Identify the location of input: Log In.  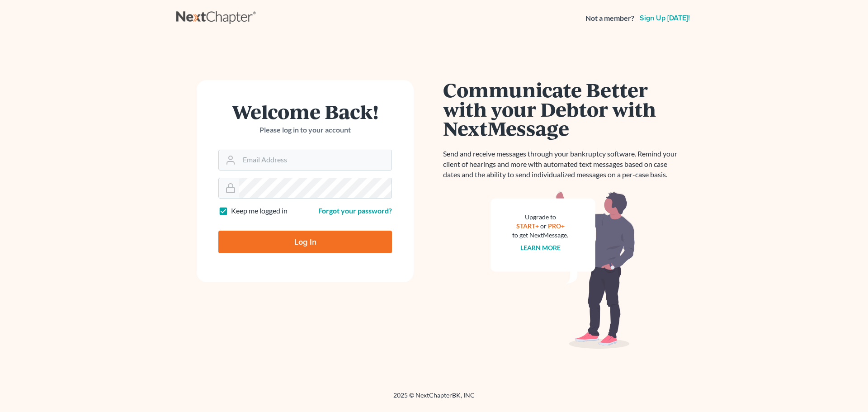
(305, 241).